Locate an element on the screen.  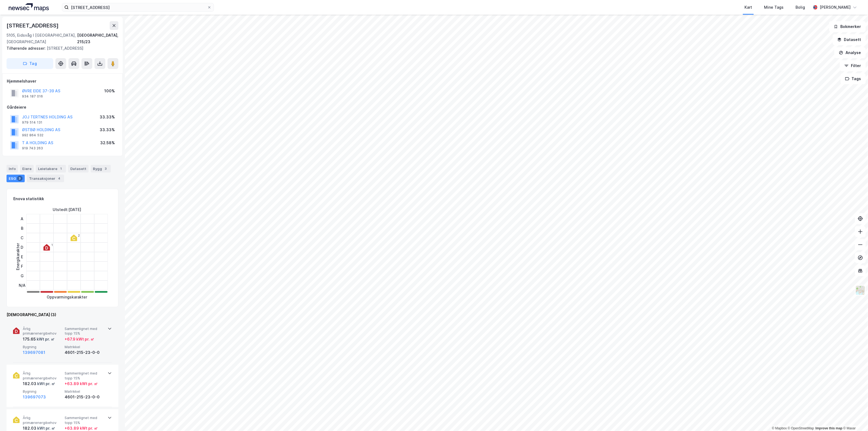
div: N/A is located at coordinates (22, 286).